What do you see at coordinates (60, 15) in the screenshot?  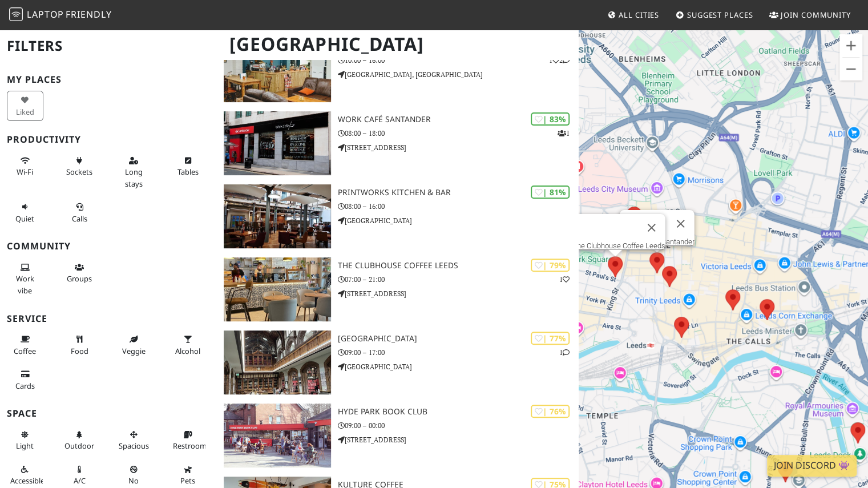 I see `a: LaptopFriendly LaptopFriendly` at bounding box center [60, 15].